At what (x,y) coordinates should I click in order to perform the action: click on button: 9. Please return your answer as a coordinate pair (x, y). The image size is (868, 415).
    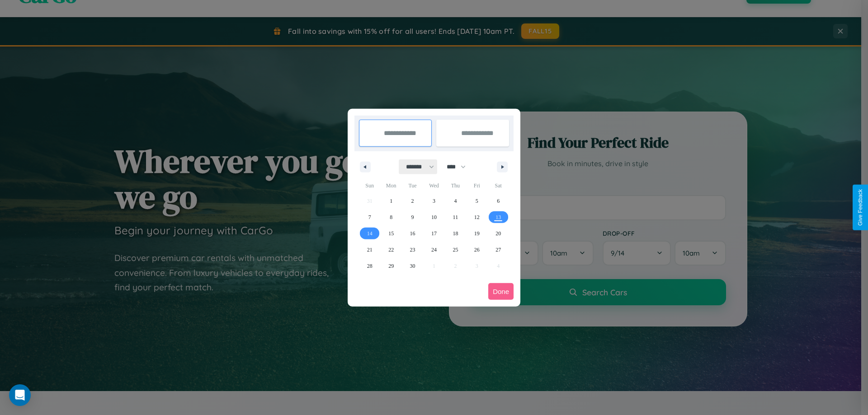
    Looking at the image, I should click on (413, 218).